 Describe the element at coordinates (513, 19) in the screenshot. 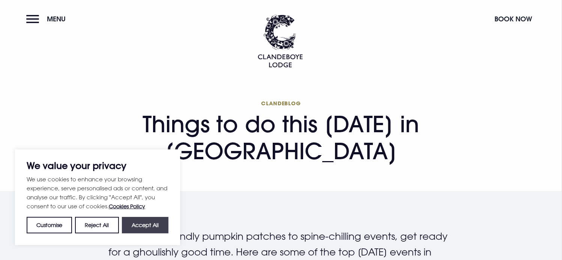

I see `button: Book Now` at that location.